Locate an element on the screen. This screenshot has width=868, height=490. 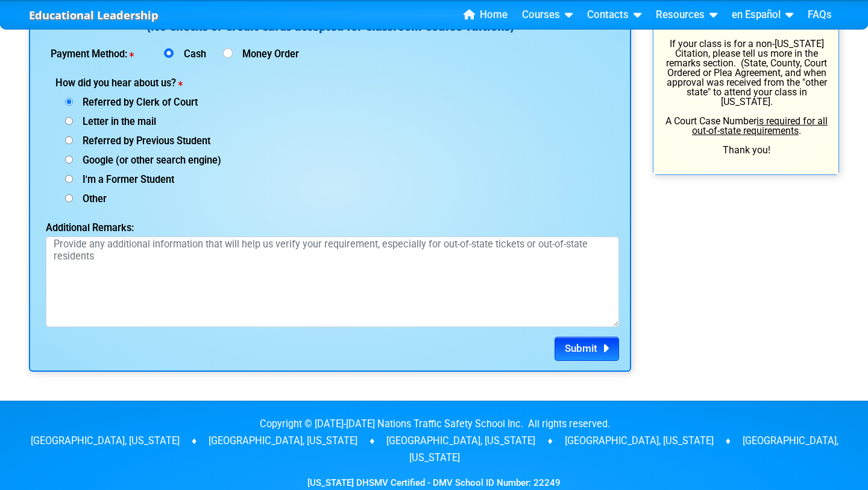
label: How did you hear about us? is located at coordinates (150, 83).